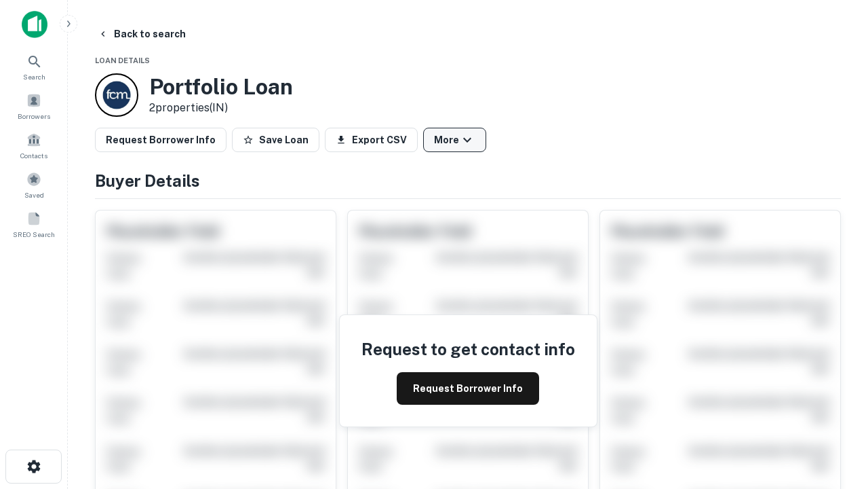 The width and height of the screenshot is (868, 489). What do you see at coordinates (34, 106) in the screenshot?
I see `a: Borrowers` at bounding box center [34, 106].